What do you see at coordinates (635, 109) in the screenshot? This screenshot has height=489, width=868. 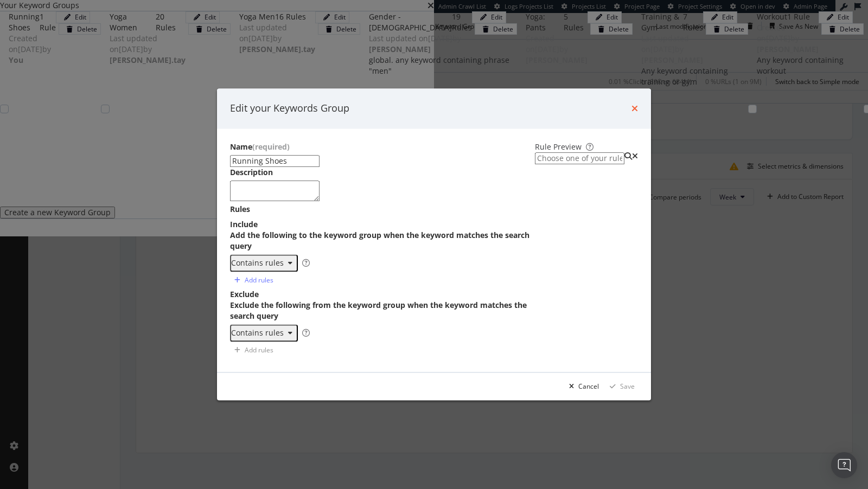 I see `div: times` at bounding box center [635, 109].